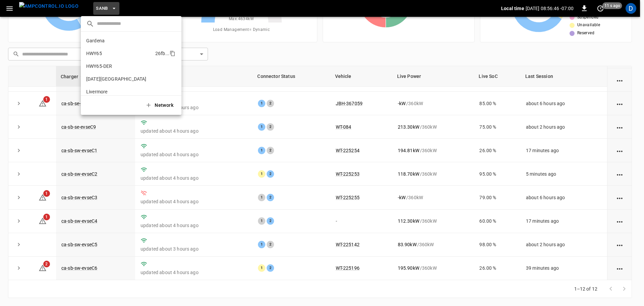 The height and width of the screenshot is (306, 644). What do you see at coordinates (160, 105) in the screenshot?
I see `button: Network` at bounding box center [160, 105].